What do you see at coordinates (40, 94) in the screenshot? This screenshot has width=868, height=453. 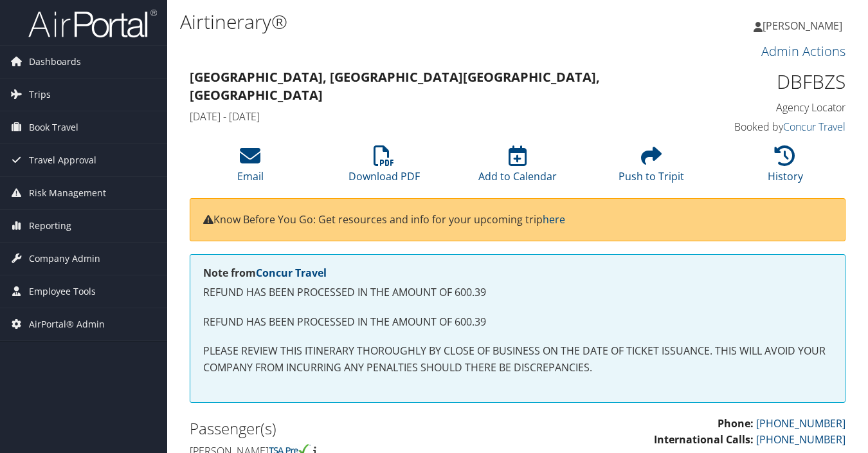 I see `span: Trips` at bounding box center [40, 94].